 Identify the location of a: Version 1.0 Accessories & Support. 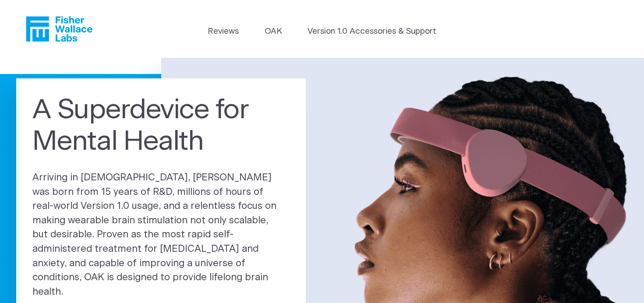
(372, 32).